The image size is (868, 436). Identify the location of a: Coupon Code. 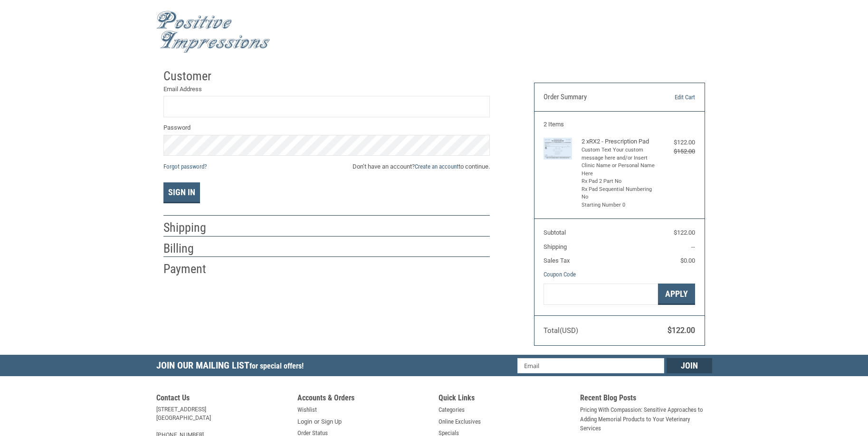
(560, 274).